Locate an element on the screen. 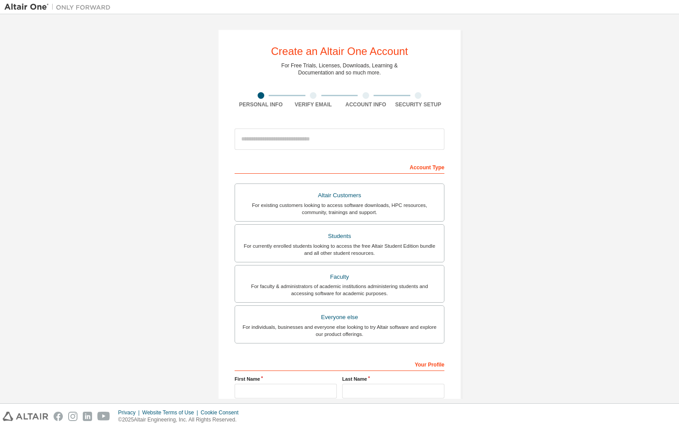  img: Altair One is located at coordinates (60, 7).